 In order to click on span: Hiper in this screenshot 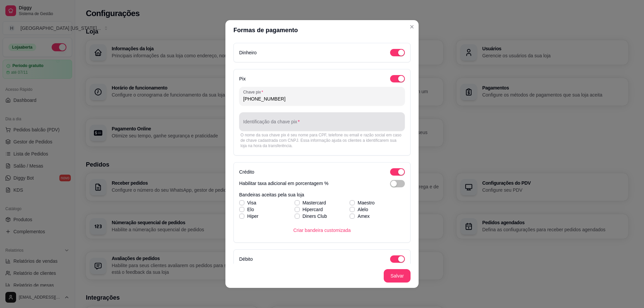, I will do `click(252, 216)`.